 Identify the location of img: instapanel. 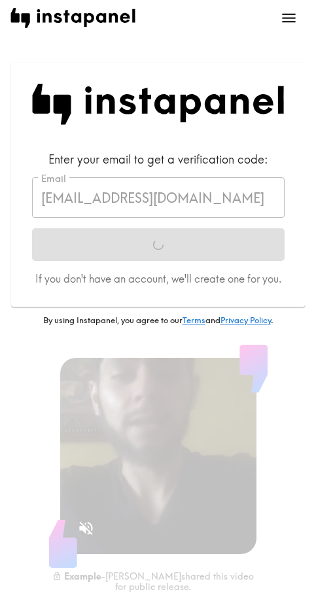
(73, 18).